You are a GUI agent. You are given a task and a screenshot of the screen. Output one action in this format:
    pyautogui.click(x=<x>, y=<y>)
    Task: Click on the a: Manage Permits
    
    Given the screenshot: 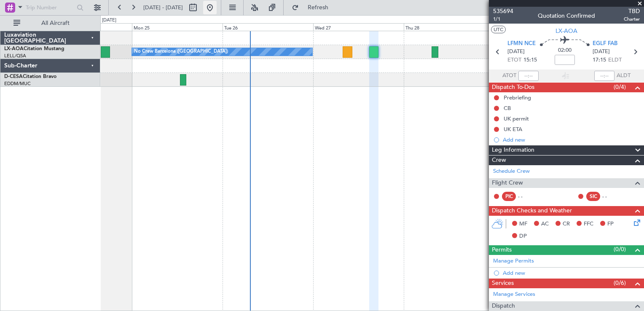 What is the action you would take?
    pyautogui.click(x=513, y=261)
    